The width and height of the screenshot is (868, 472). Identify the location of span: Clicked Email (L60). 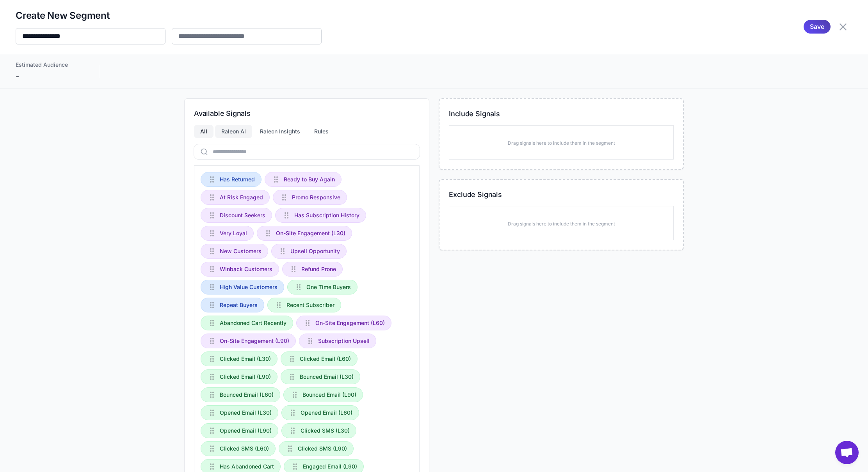
(325, 359).